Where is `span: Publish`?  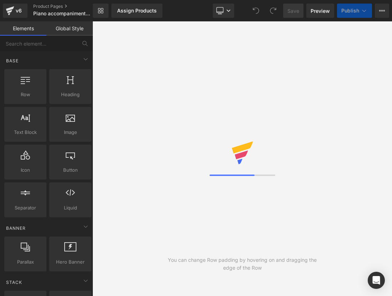
span: Publish is located at coordinates (350, 11).